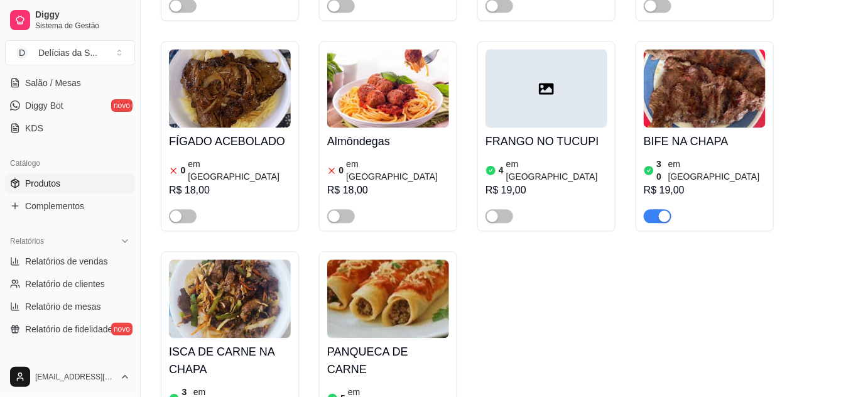  What do you see at coordinates (55, 206) in the screenshot?
I see `span: Complementos` at bounding box center [55, 206].